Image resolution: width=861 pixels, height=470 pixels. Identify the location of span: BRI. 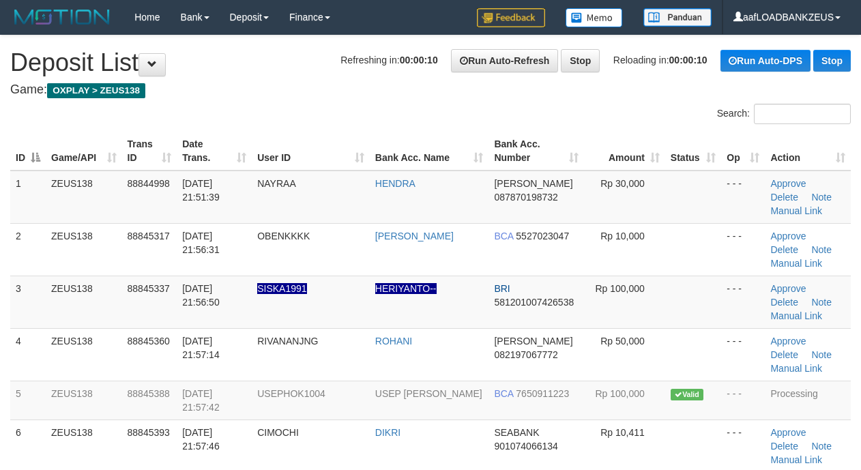
(502, 289).